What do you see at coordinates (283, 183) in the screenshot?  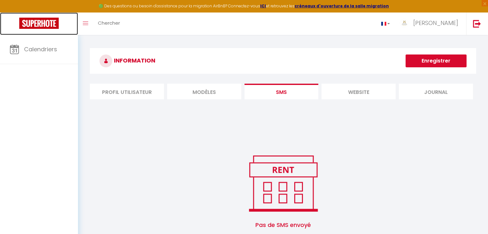 I see `img: rent.png` at bounding box center [283, 183].